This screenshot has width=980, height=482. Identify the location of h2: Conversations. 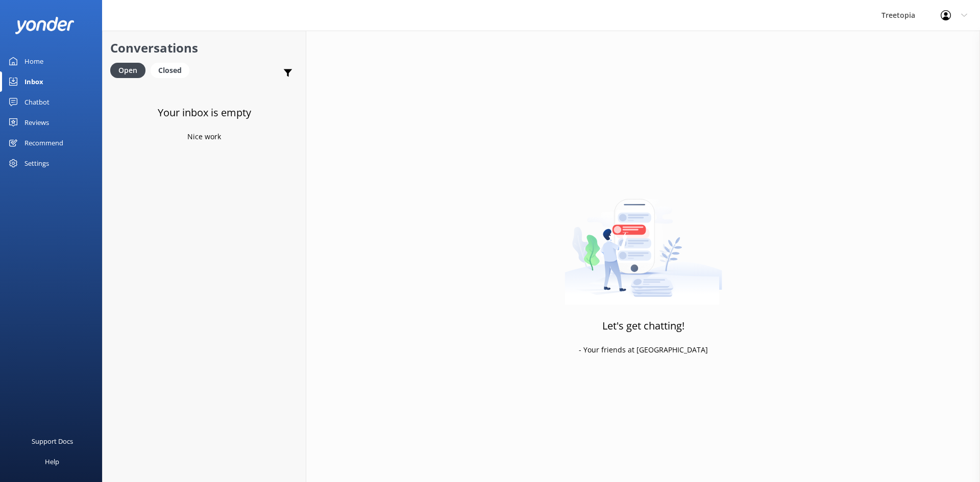
(204, 48).